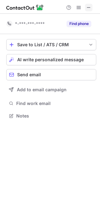 This screenshot has width=100, height=200. Describe the element at coordinates (51, 75) in the screenshot. I see `button: Send email` at that location.